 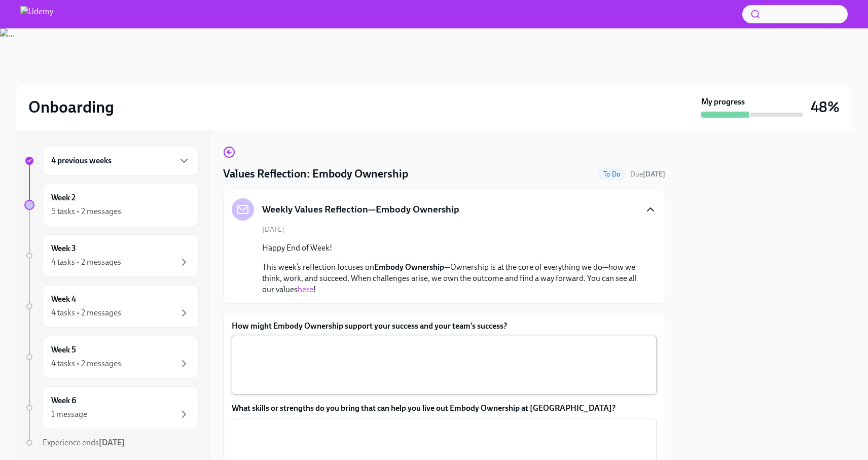 I want to click on h2: Onboarding, so click(x=71, y=107).